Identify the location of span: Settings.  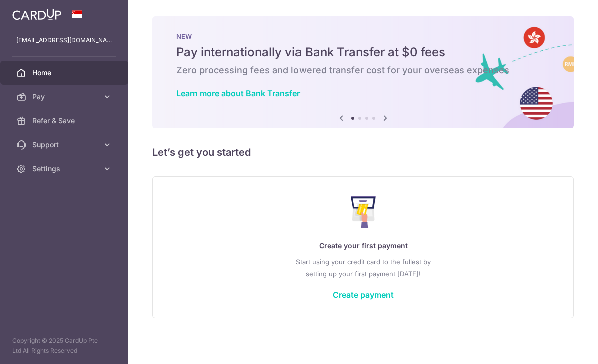
(65, 168).